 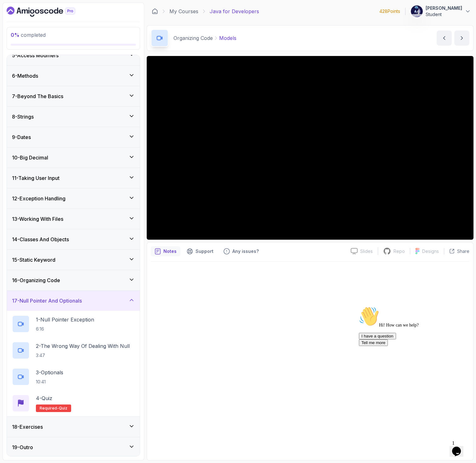 I want to click on button: 3-Optionals10:41, so click(x=73, y=377).